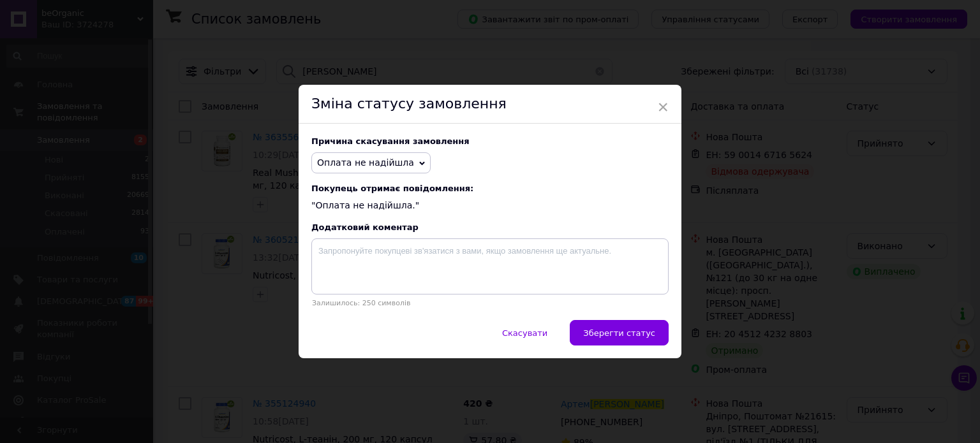 The width and height of the screenshot is (980, 443). I want to click on button: Скасувати, so click(524, 333).